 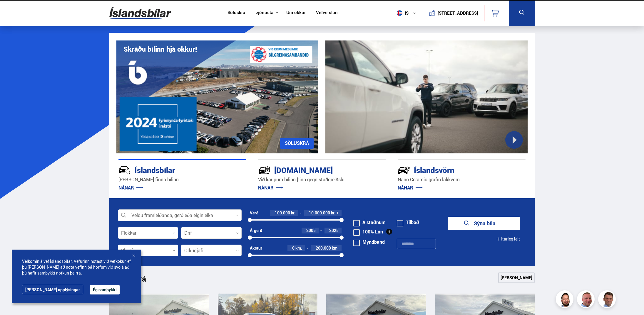 What do you see at coordinates (322, 180) in the screenshot?
I see `p: Við kaupum bílinn þinn gegn staðgreiðslu` at bounding box center [322, 180].